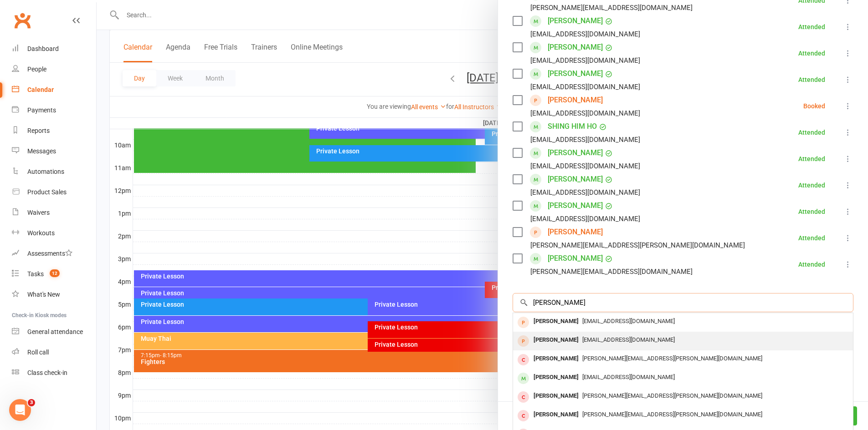 The width and height of the screenshot is (868, 430). Describe the element at coordinates (38, 353) in the screenshot. I see `div: Roll call` at that location.